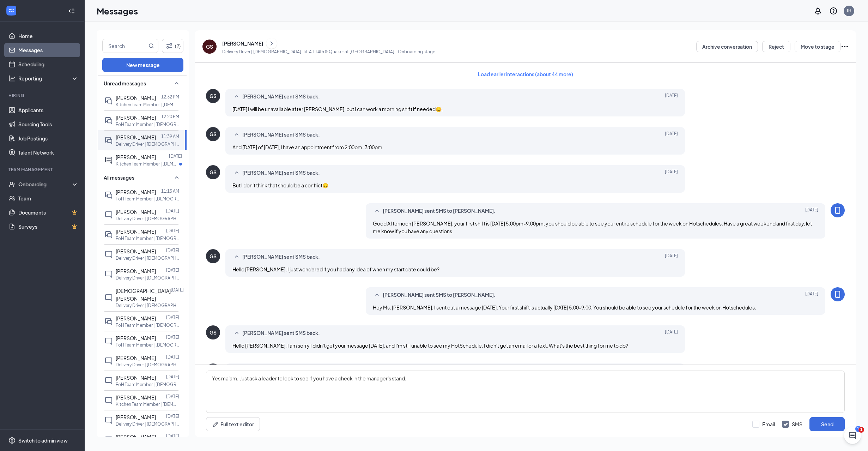 Image resolution: width=868 pixels, height=451 pixels. I want to click on a: Sourcing Tools, so click(48, 124).